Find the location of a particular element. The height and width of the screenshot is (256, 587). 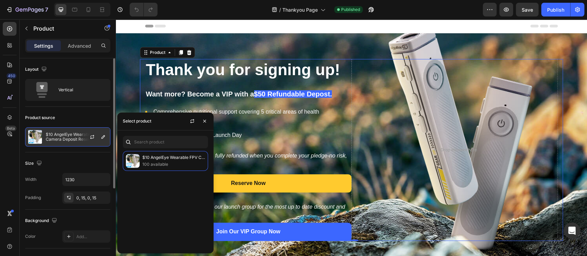

div: Search in Settings & Advanced is located at coordinates (165, 142).